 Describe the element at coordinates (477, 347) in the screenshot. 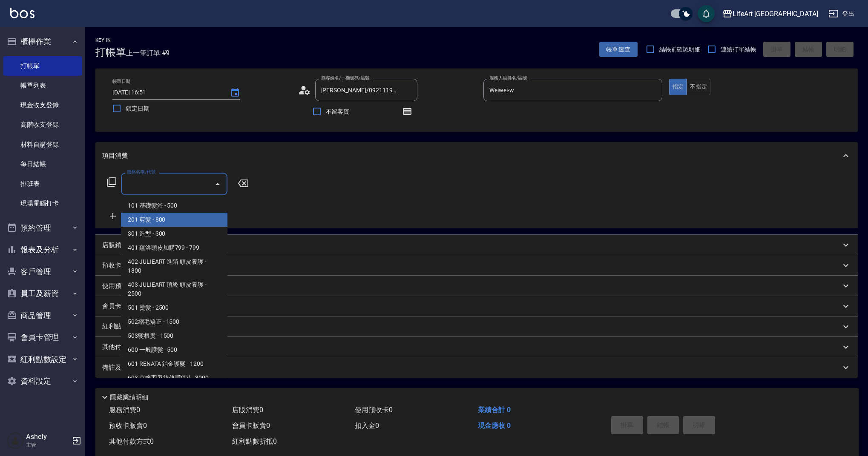

I see `div: 其他付款方式入金可用餘額: 0` at that location.